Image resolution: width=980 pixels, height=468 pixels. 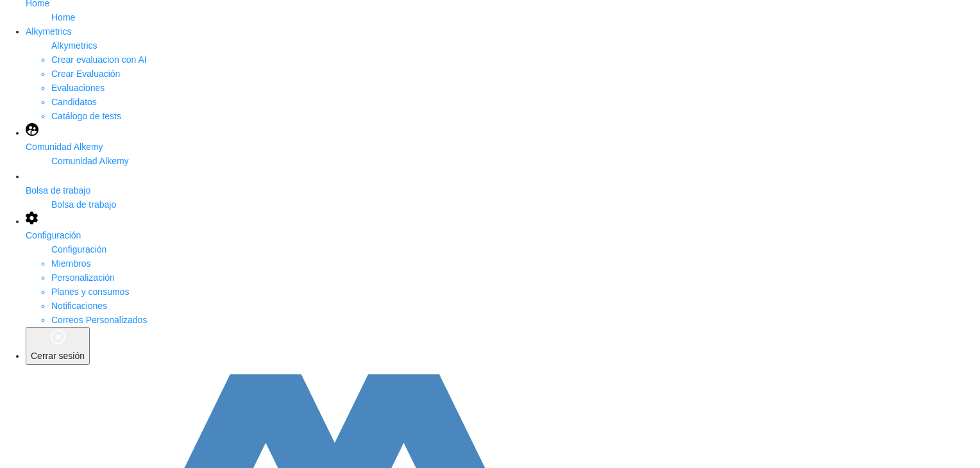 What do you see at coordinates (63, 18) in the screenshot?
I see `span: Home` at bounding box center [63, 18].